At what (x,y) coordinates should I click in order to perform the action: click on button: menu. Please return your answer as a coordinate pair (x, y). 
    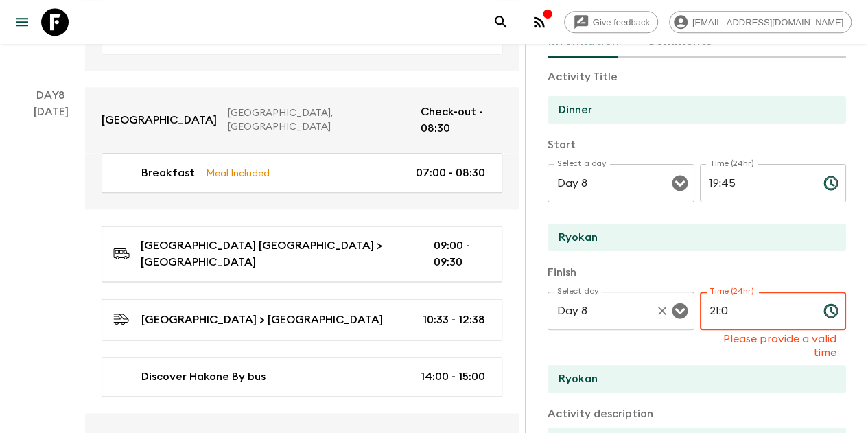
    Looking at the image, I should click on (22, 22).